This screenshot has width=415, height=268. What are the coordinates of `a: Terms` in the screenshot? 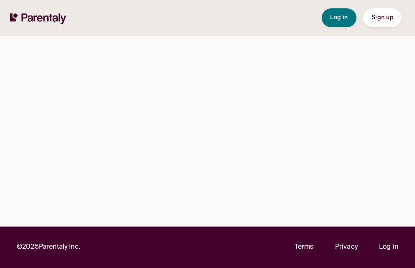 It's located at (304, 247).